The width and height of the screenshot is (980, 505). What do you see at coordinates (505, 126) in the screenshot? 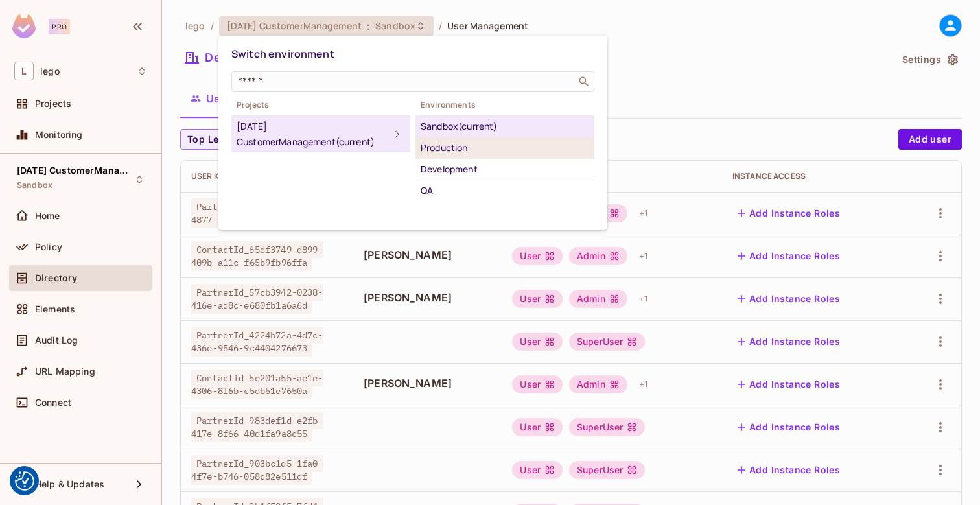
I see `div: Sandbox (current)` at bounding box center [505, 126].